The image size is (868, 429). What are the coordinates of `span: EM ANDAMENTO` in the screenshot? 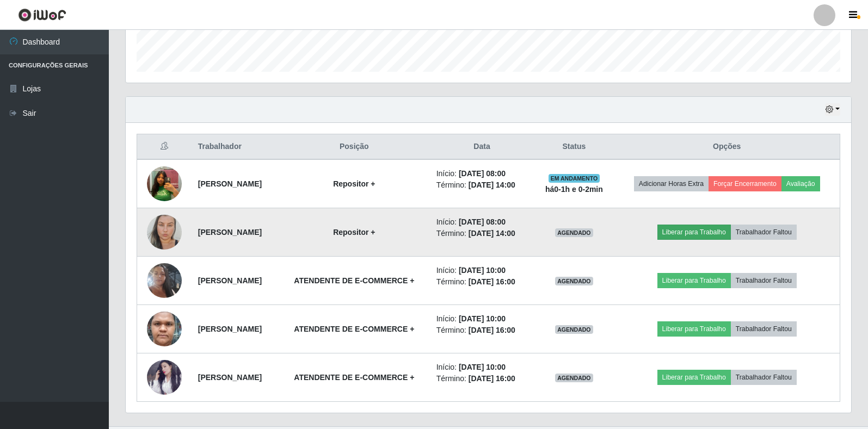 It's located at (574, 178).